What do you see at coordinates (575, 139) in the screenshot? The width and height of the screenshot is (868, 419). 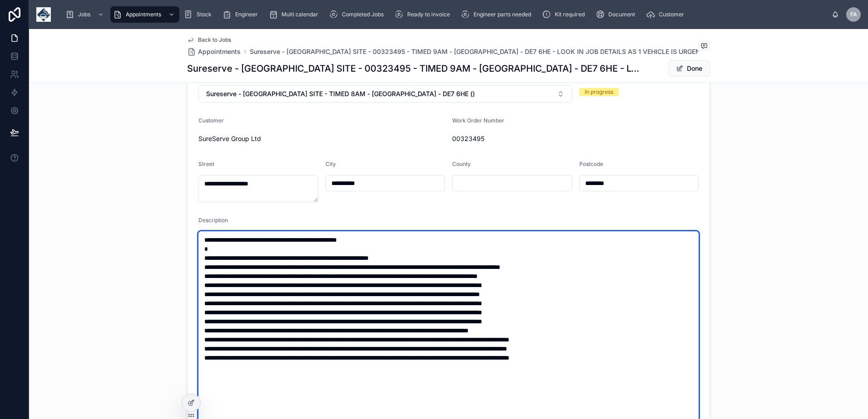 I see `span: 00323495` at bounding box center [575, 139].